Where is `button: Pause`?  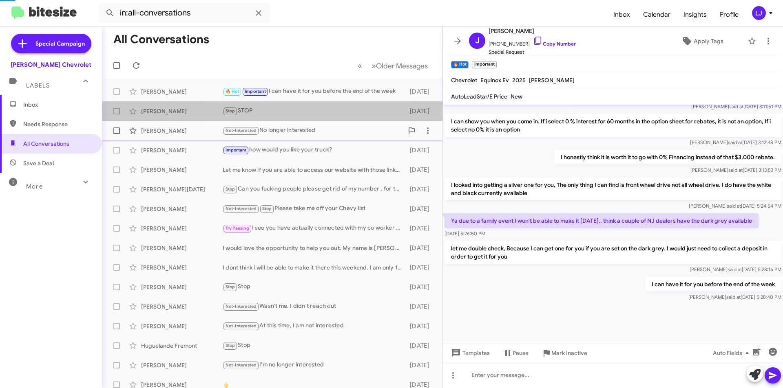
button: Pause is located at coordinates (515, 353).